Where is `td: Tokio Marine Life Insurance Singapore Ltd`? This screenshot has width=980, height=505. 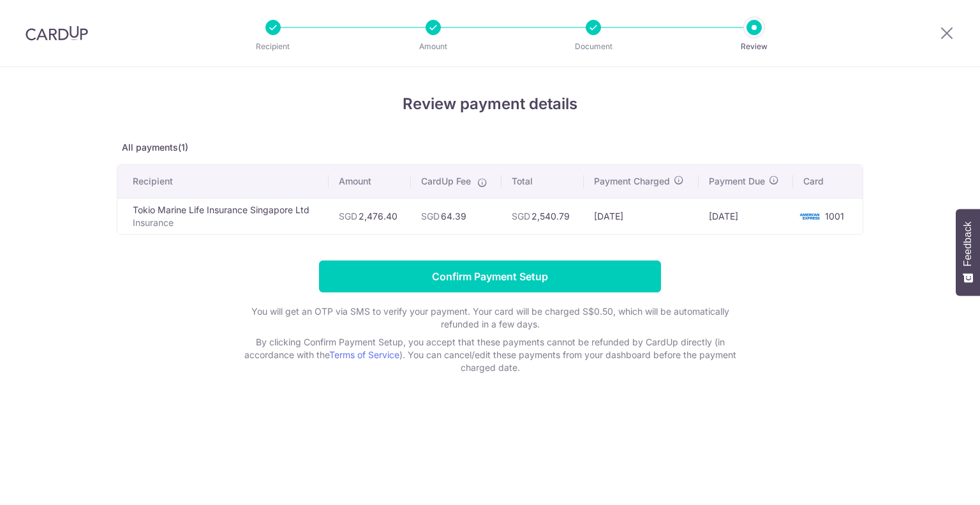 td: Tokio Marine Life Insurance Singapore Ltd is located at coordinates (222, 216).